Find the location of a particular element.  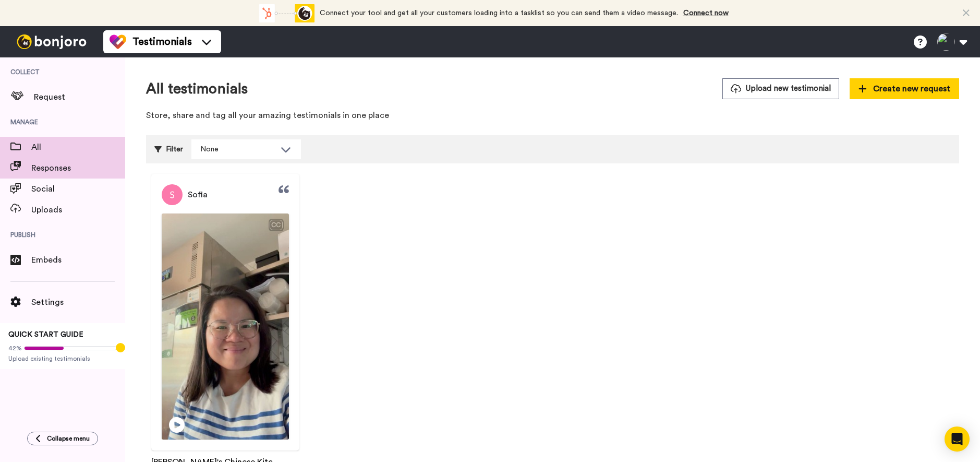

span: Uploads is located at coordinates (78, 210).